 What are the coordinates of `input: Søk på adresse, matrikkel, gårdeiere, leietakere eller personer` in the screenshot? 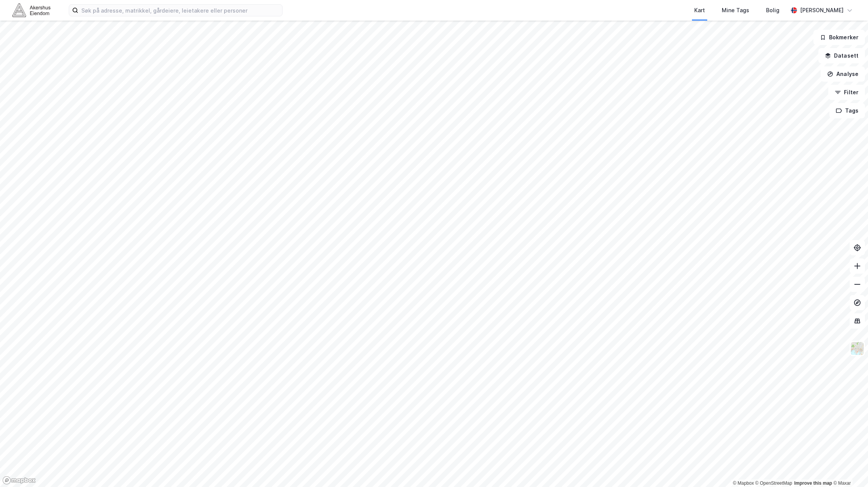 It's located at (180, 10).